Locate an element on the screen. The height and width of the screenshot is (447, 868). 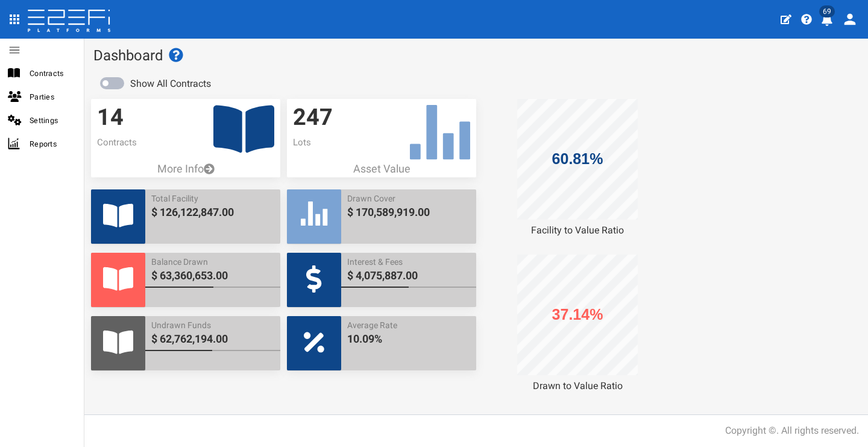
p: Contracts is located at coordinates (186, 142).